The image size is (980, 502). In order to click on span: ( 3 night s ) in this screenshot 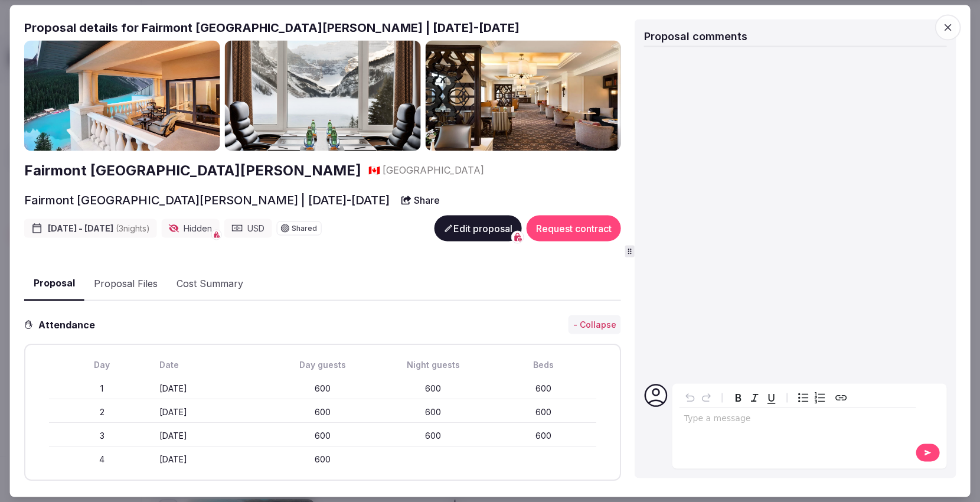, I will do `click(133, 228)`.